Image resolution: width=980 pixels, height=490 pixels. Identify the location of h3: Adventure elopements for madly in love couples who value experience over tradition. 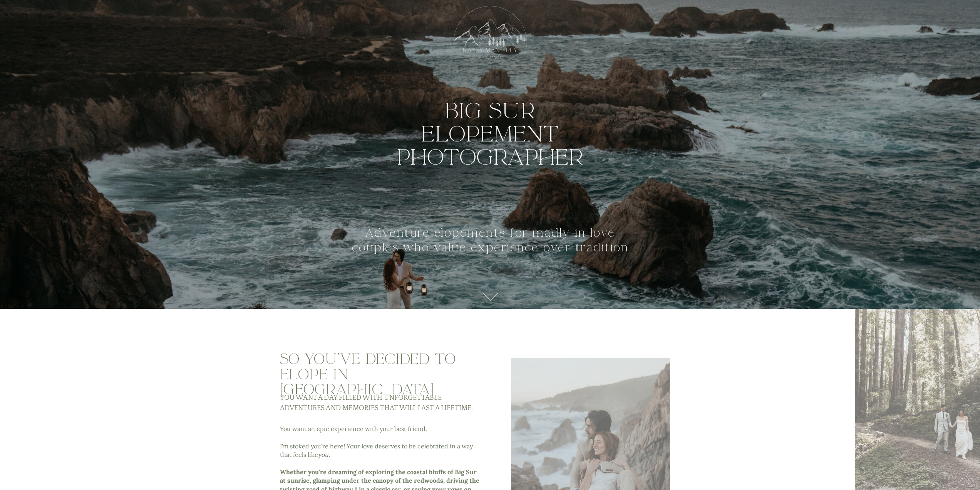
(490, 248).